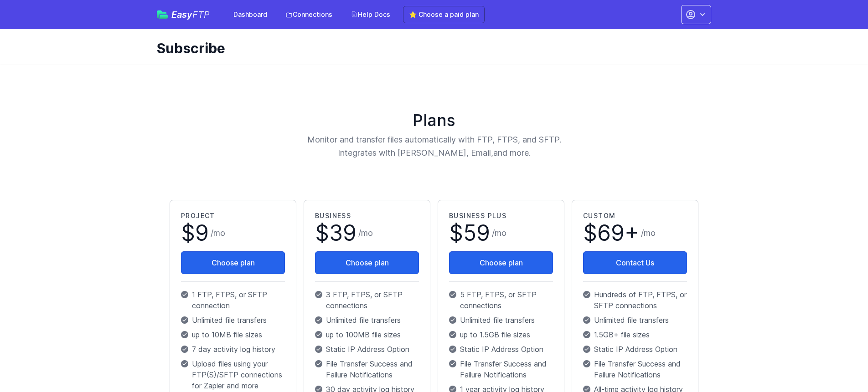  I want to click on img: easyftp_logo.png, so click(163, 14).